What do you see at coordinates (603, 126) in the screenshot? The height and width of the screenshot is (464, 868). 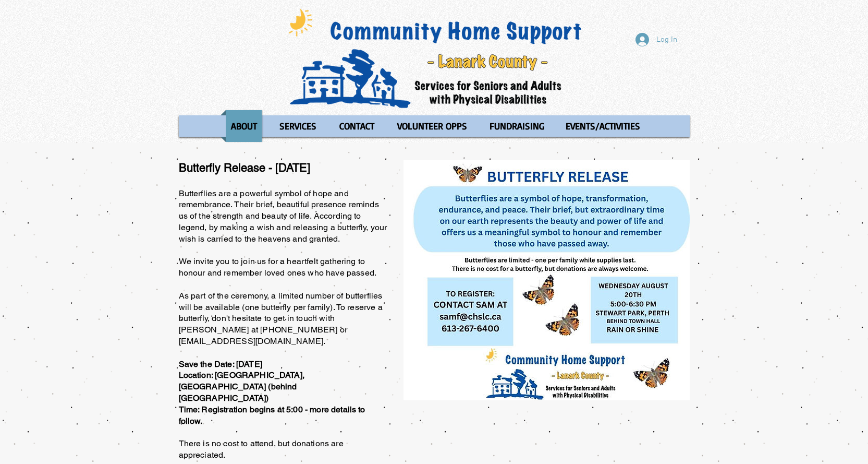 I see `a: EVENTS/ACTIVITIES` at bounding box center [603, 126].